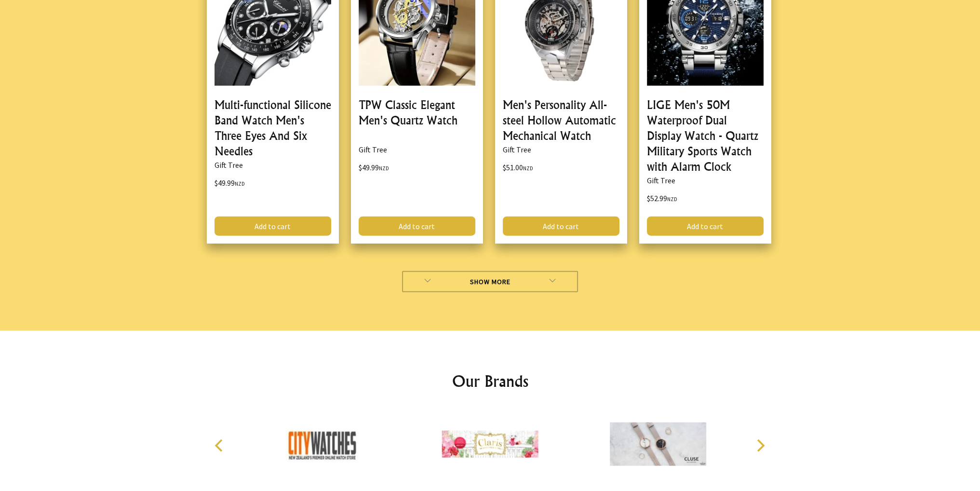 Image resolution: width=980 pixels, height=491 pixels. Describe the element at coordinates (490, 444) in the screenshot. I see `img: CLARIS THE CHICEST MOUSE IN PARIS` at that location.